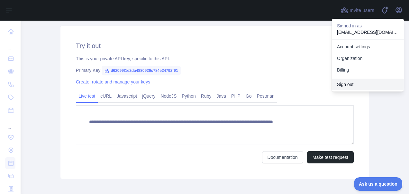  What do you see at coordinates (236, 96) in the screenshot?
I see `a: PHP` at bounding box center [236, 96].